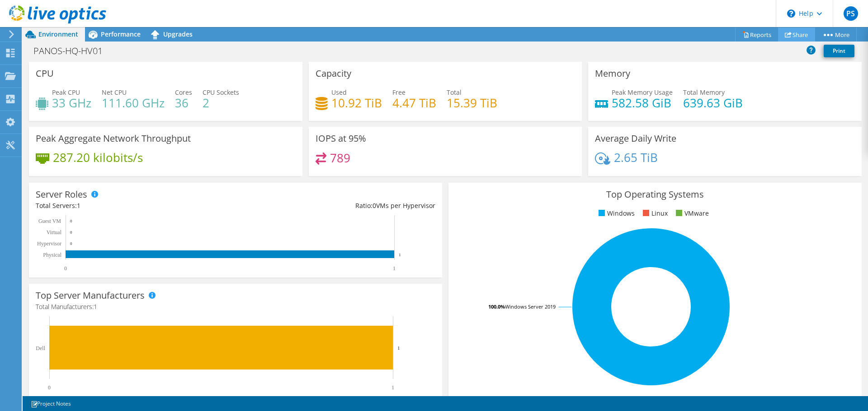 Image resolution: width=868 pixels, height=411 pixels. I want to click on h4: 639.63 GiB, so click(712, 103).